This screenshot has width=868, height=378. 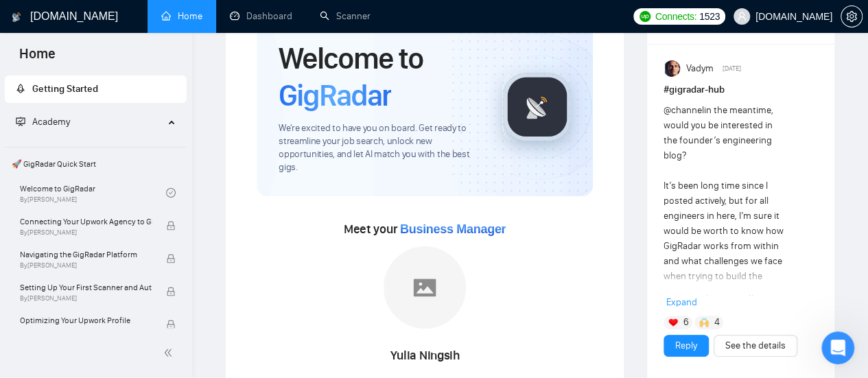 I want to click on span: Navigating the GigRadar Platform, so click(x=85, y=254).